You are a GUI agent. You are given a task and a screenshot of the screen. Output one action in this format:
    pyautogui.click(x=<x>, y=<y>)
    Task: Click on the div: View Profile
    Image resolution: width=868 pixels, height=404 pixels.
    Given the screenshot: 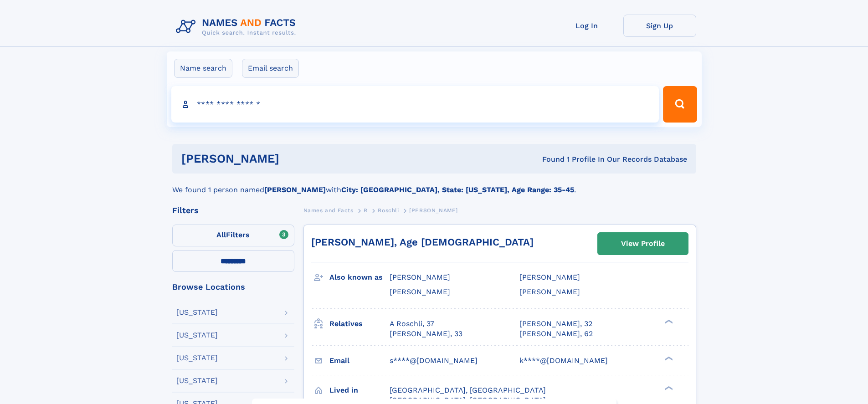 What is the action you would take?
    pyautogui.click(x=643, y=244)
    